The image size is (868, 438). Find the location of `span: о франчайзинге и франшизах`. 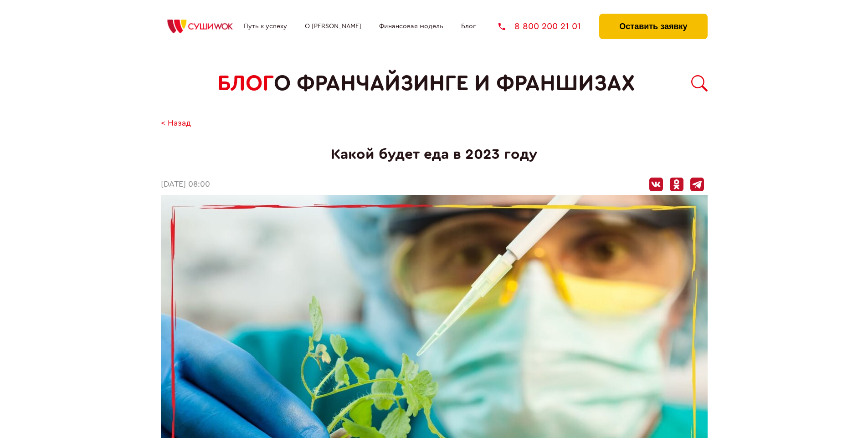

span: о франчайзинге и франшизах is located at coordinates (454, 83).